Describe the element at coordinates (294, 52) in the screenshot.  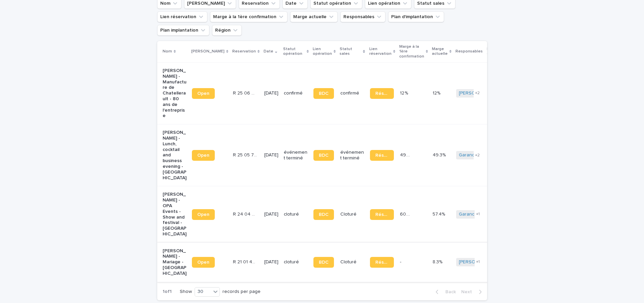
I see `p: Statut opération` at that location.